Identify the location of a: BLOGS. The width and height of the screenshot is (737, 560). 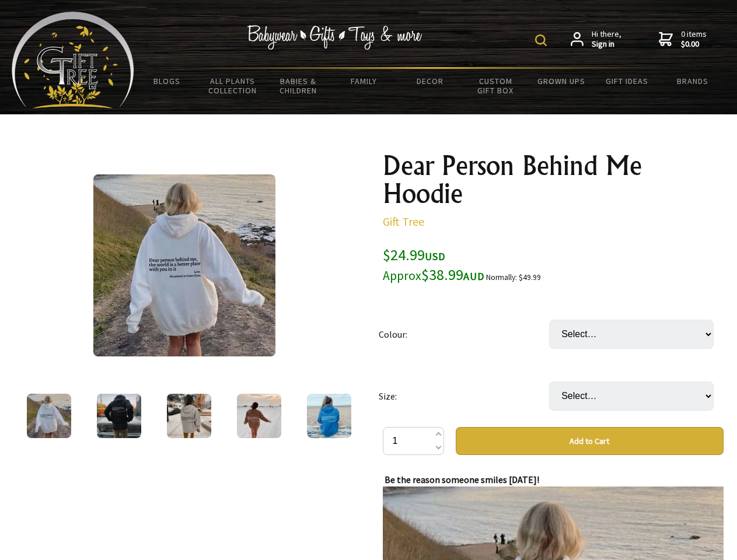
(167, 81).